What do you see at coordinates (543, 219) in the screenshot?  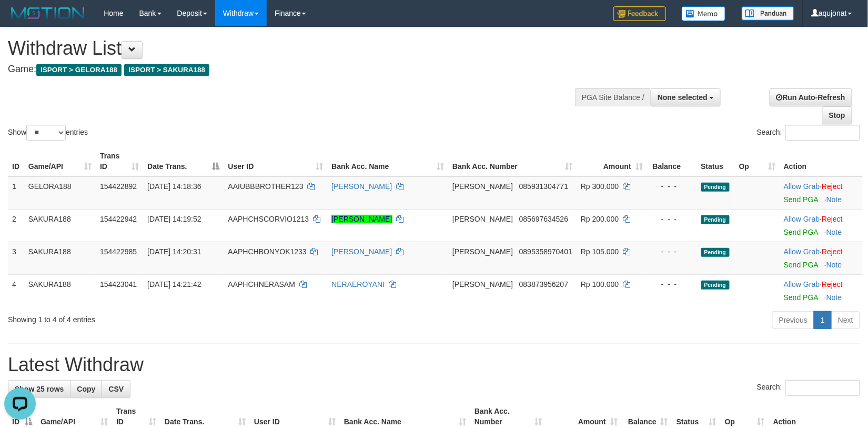 I see `span: Copy 085697634526 to clipboard` at bounding box center [543, 219].